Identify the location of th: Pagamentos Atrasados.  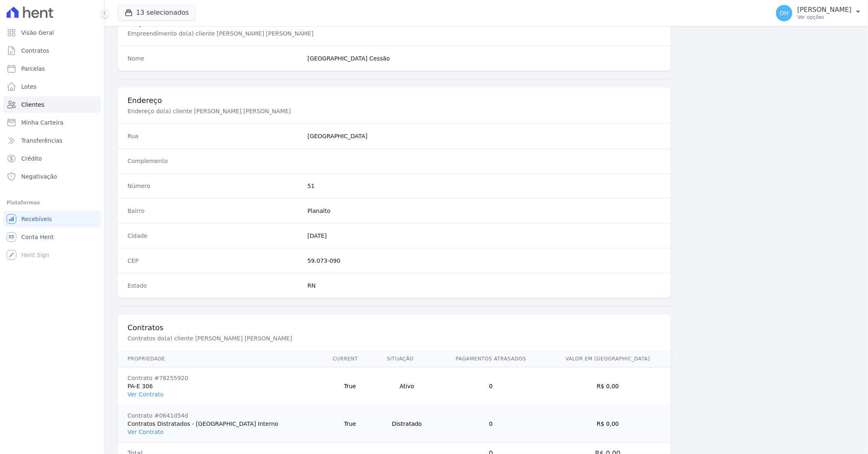
(491, 359).